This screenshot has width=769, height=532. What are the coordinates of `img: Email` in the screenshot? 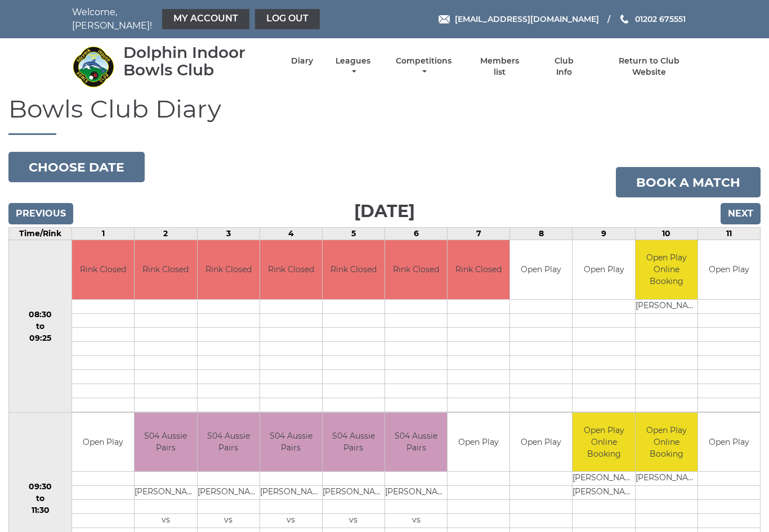 It's located at (444, 19).